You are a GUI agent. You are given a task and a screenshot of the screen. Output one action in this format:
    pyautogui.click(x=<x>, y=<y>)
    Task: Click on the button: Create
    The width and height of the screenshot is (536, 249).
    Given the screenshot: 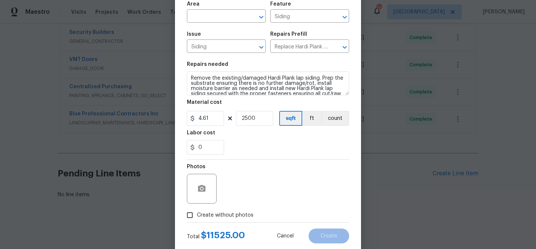 What is the action you would take?
    pyautogui.click(x=329, y=236)
    